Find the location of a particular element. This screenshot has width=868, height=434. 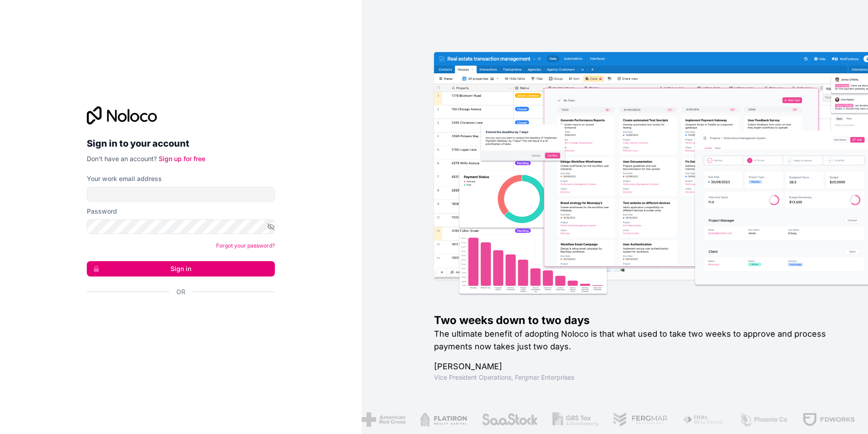

img: /assets/fiera-fwj2N5v4.png is located at coordinates (704, 419).